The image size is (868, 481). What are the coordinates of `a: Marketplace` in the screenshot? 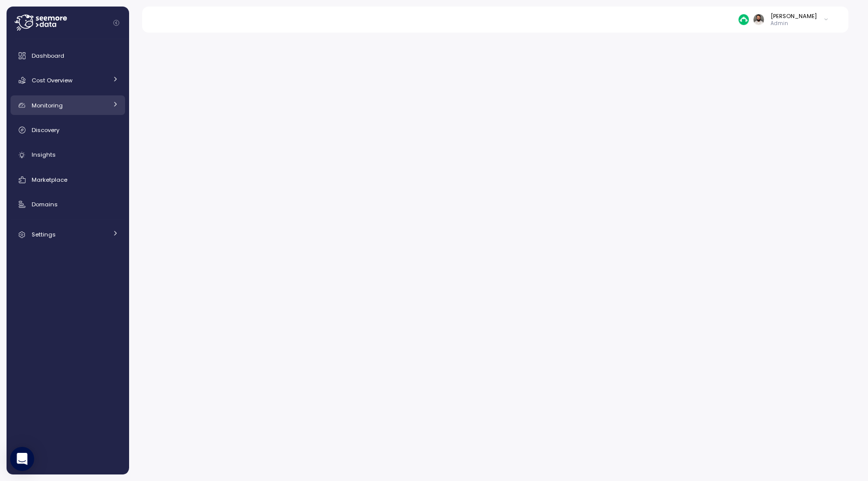 It's located at (68, 180).